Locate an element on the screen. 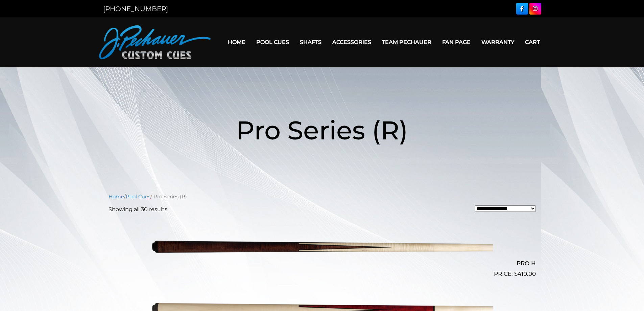  p: Showing all 30 results is located at coordinates (138, 209).